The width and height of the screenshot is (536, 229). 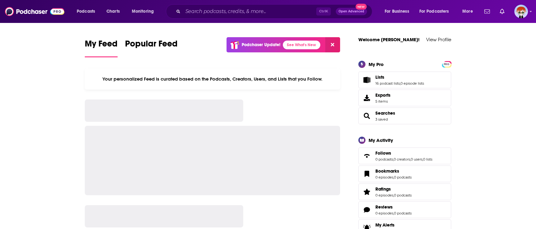 What do you see at coordinates (402, 159) in the screenshot?
I see `a: 0 creators` at bounding box center [402, 159].